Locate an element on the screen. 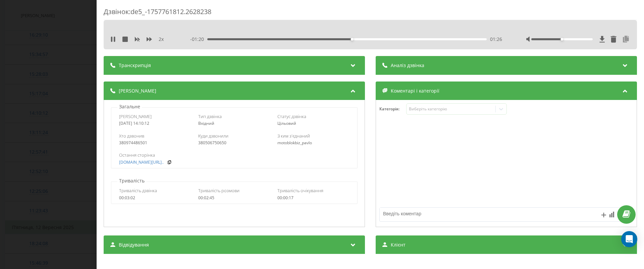 Image resolution: width=644 pixels, height=269 pixels. span: Відвідування is located at coordinates (134, 245).